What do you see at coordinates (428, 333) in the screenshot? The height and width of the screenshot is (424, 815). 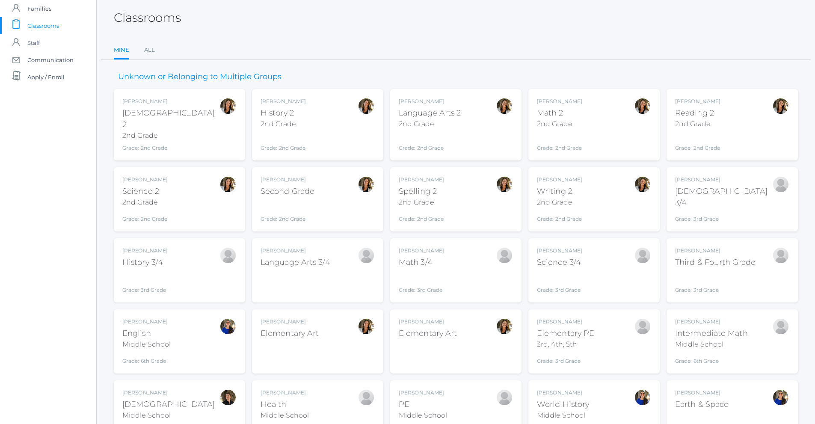 I see `div: Elementary Art` at bounding box center [428, 333].